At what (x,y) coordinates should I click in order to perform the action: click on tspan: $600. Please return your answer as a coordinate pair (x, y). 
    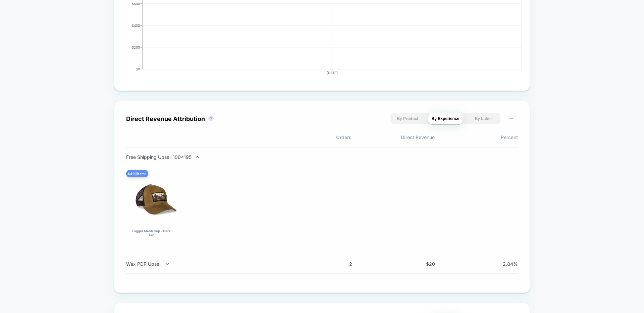
    Looking at the image, I should click on (136, 4).